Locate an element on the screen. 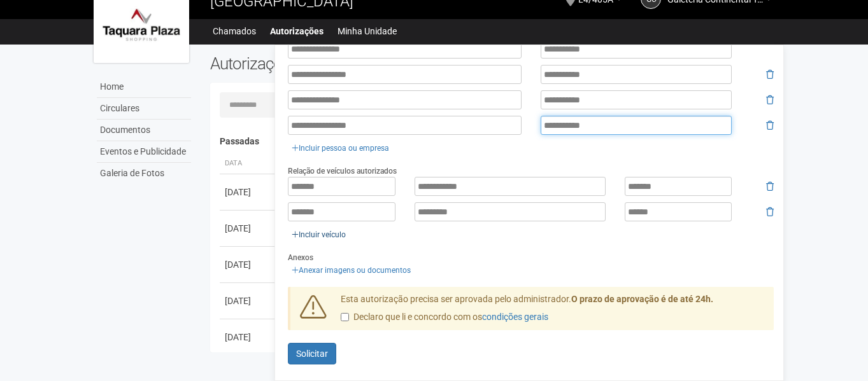 The image size is (868, 381). strong: O prazo de aprovação é de até 24h. is located at coordinates (642, 299).